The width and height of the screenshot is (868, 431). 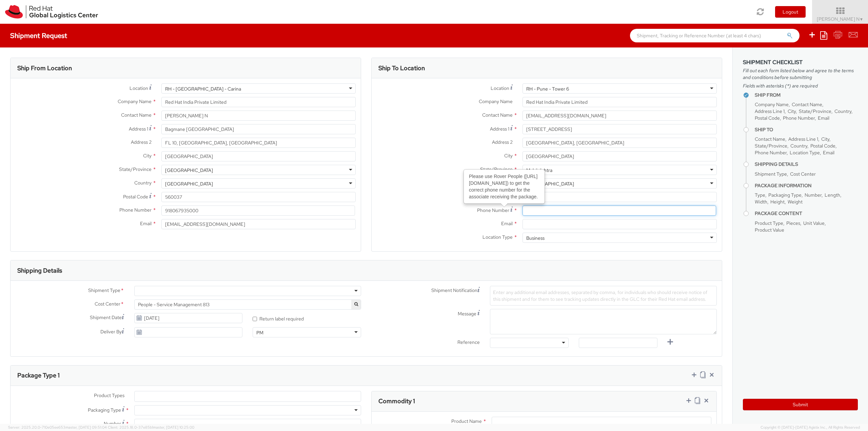 What do you see at coordinates (468, 343) in the screenshot?
I see `span: Reference` at bounding box center [468, 343].